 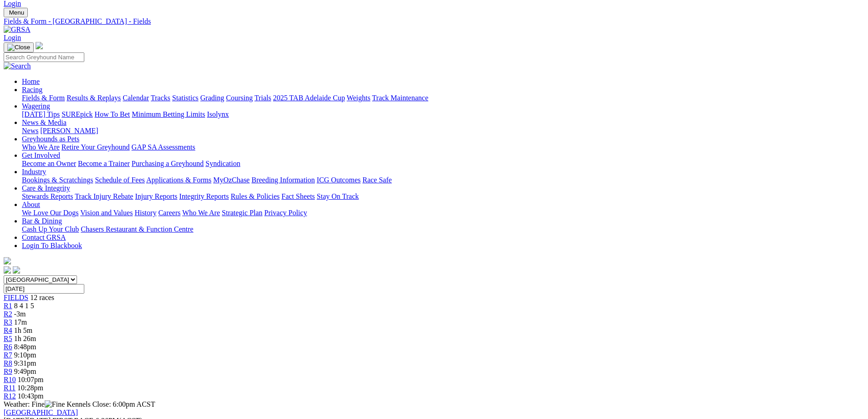 What do you see at coordinates (8, 371) in the screenshot?
I see `span: R9` at bounding box center [8, 371].